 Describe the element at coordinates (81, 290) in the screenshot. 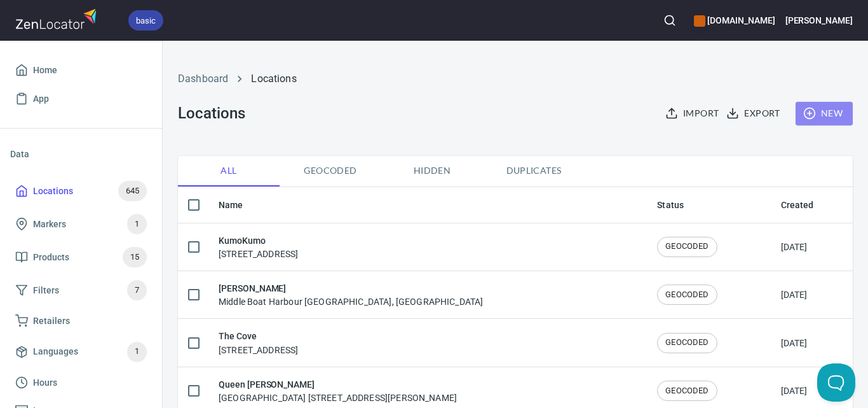

I see `a: Filters7` at that location.